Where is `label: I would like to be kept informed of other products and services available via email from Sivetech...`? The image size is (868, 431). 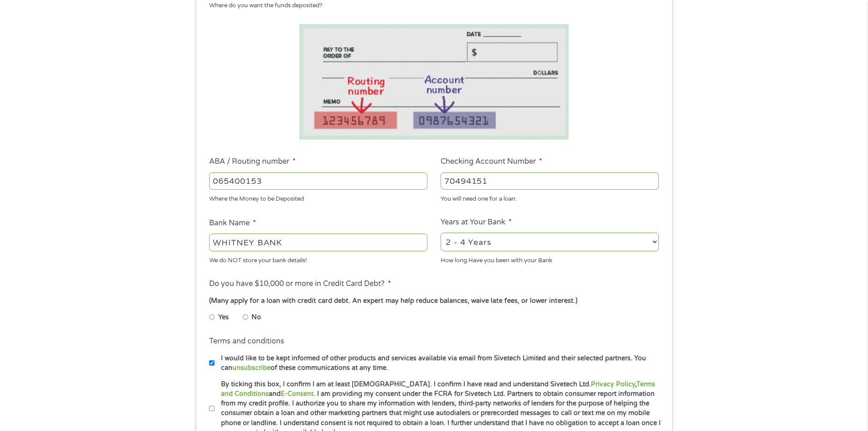 label: I would like to be kept informed of other products and services available via email from Sivetech... is located at coordinates (438, 363).